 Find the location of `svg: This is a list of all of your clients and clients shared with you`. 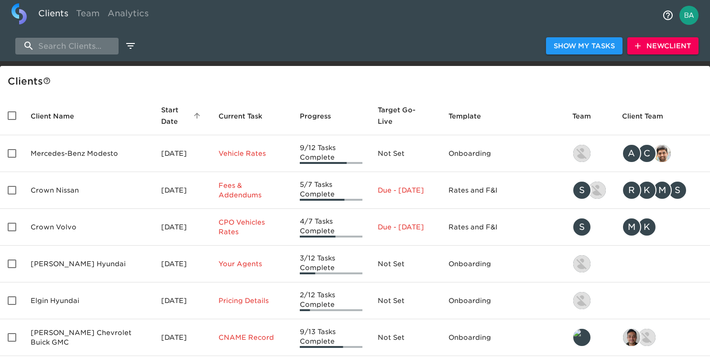

svg: This is a list of all of your clients and clients shared with you is located at coordinates (47, 81).